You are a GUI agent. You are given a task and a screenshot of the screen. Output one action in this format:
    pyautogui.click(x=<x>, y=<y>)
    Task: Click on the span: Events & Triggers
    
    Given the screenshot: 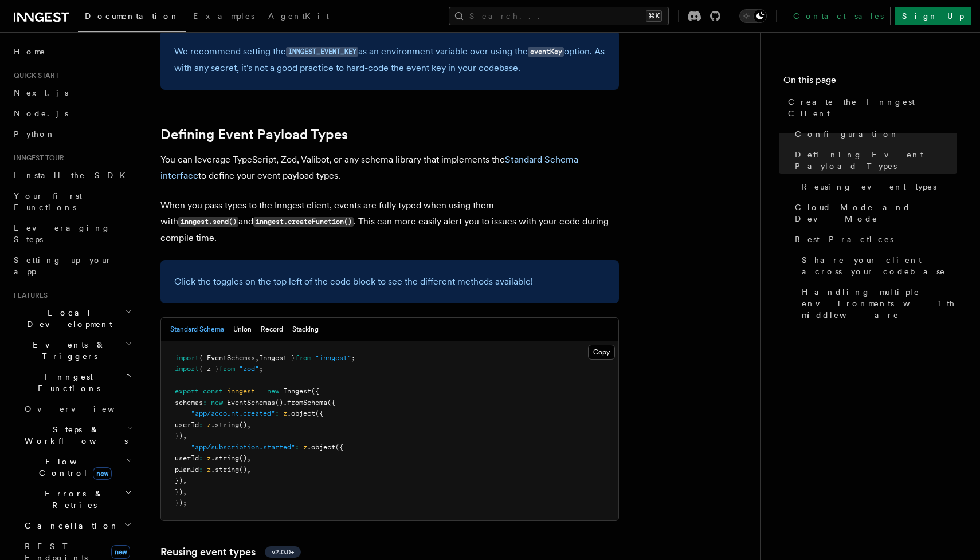 What is the action you would take?
    pyautogui.click(x=67, y=350)
    